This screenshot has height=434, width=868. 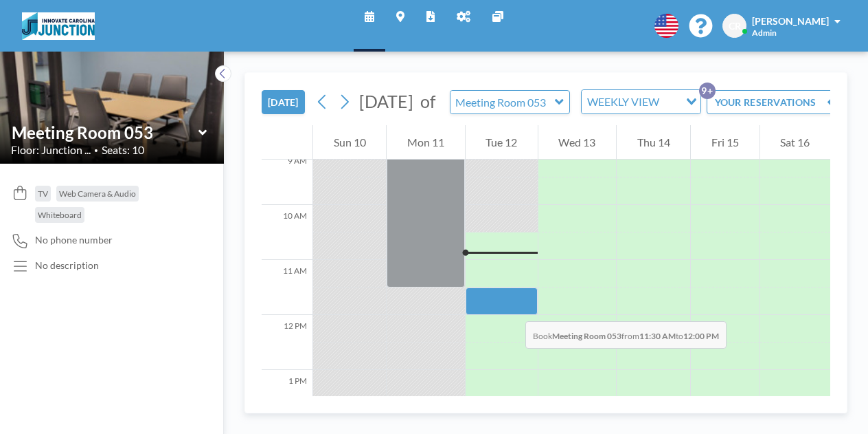 I want to click on input: Search for option, so click(x=671, y=102).